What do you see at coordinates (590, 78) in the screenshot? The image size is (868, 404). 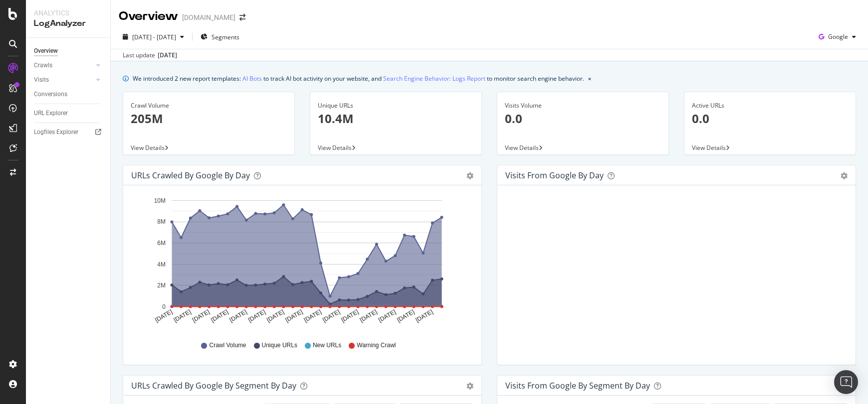 I see `button: close banner` at bounding box center [590, 78].